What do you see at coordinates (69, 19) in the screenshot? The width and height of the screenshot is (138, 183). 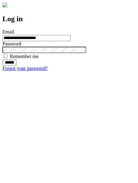 I see `h2: Log in` at bounding box center [69, 19].